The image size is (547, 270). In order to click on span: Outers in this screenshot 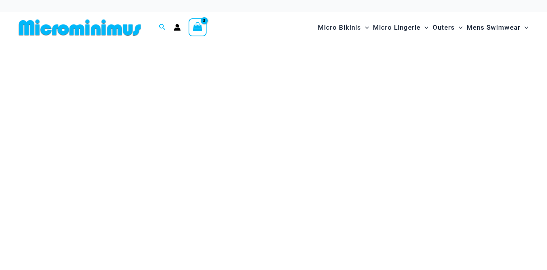, I will do `click(443, 27)`.